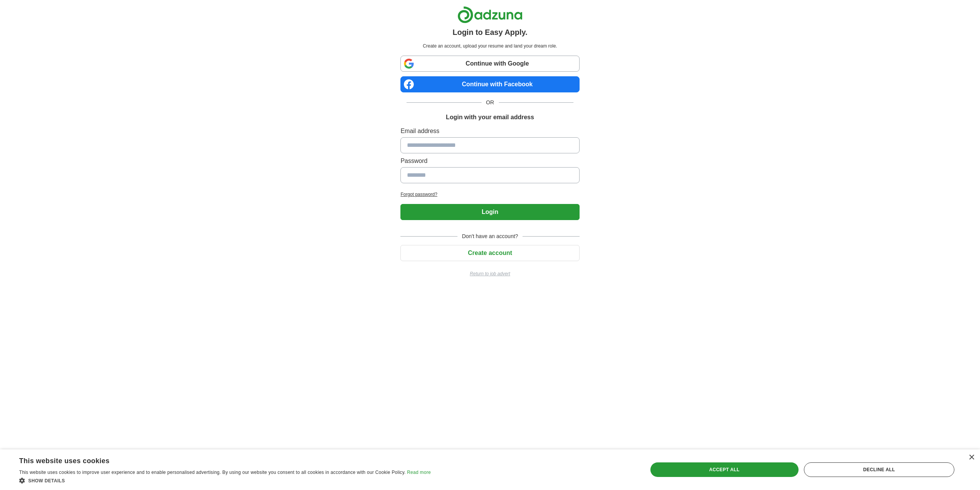 The width and height of the screenshot is (980, 490). I want to click on span: Show details, so click(46, 481).